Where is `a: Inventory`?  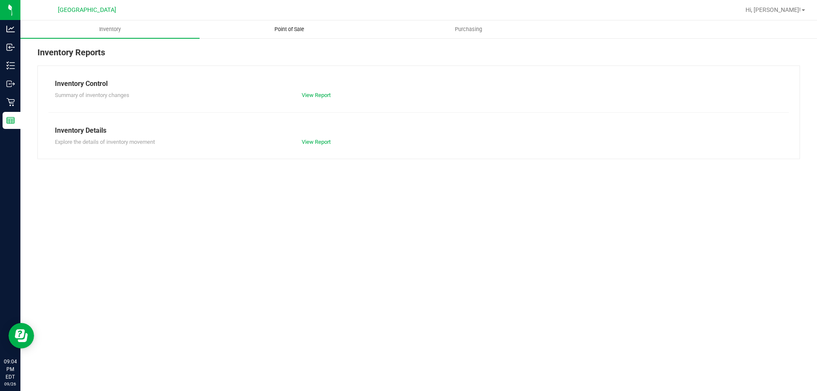
a: Inventory is located at coordinates (110, 29).